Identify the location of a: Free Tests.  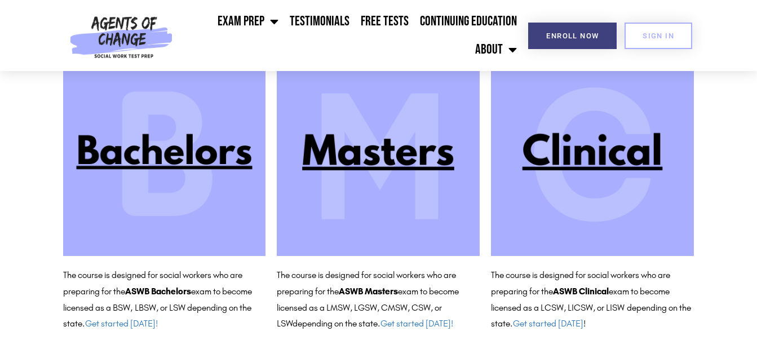
(384, 21).